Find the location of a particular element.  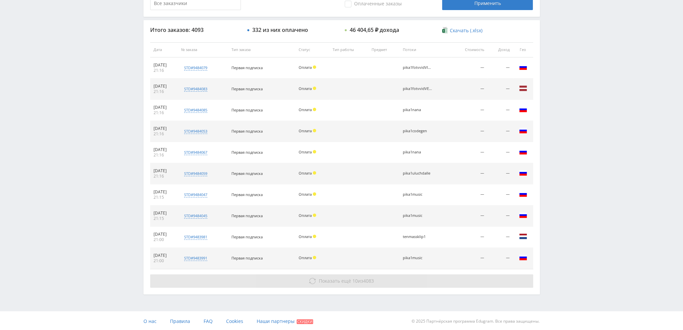

th: Тип заказа is located at coordinates (262, 50).